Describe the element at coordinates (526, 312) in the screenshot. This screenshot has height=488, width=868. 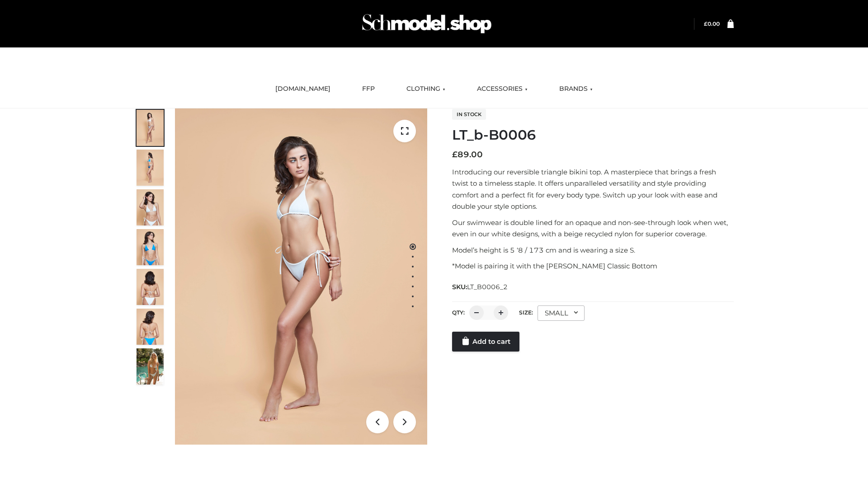
I see `label: Size:` at that location.